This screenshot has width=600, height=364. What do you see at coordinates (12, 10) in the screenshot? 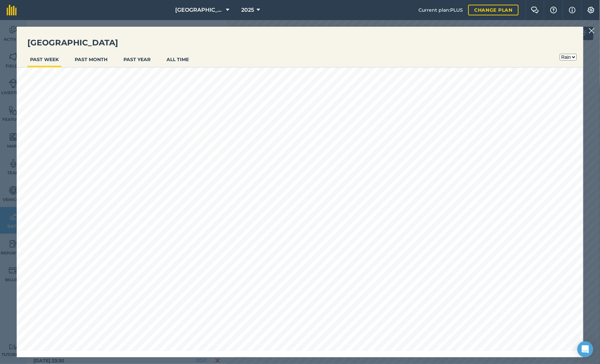
I see `img: fieldmargin Logo` at bounding box center [12, 10].